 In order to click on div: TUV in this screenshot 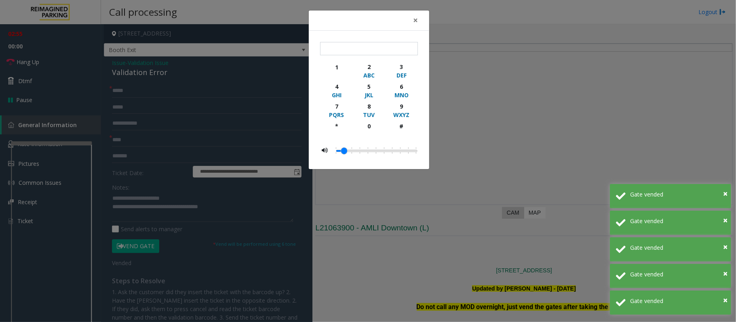, I will do `click(369, 115)`.